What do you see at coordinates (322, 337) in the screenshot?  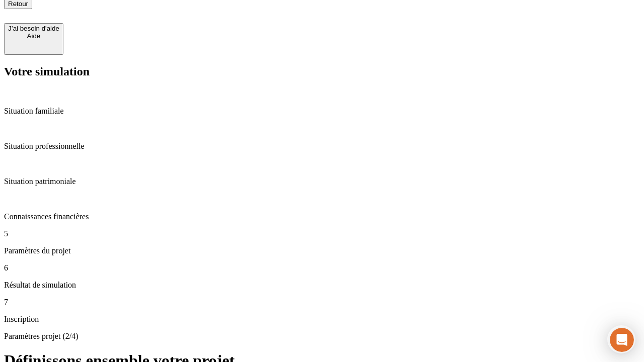 I see `p: Paramètres projet (2/4)` at bounding box center [322, 337].